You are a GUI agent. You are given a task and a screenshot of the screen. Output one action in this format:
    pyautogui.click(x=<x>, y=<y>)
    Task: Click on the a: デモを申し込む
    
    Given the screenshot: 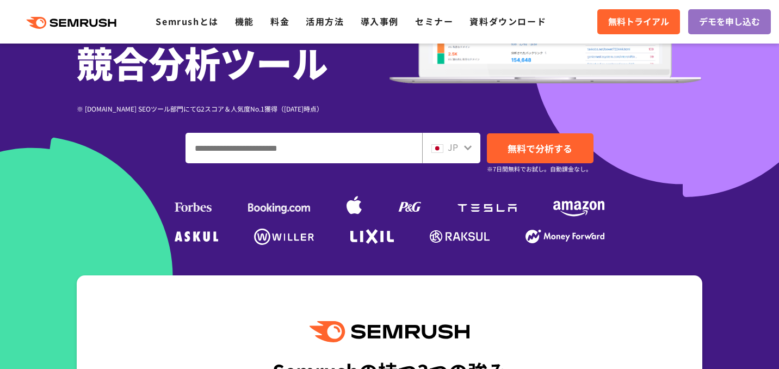 What is the action you would take?
    pyautogui.click(x=729, y=22)
    